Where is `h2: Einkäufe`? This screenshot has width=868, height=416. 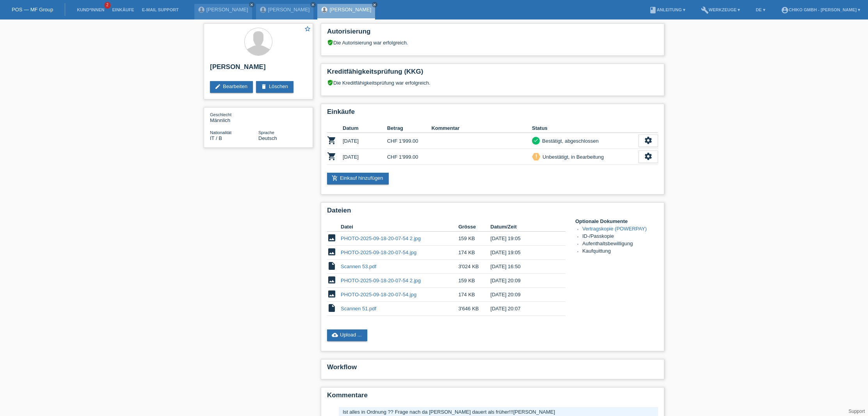 h2: Einkäufe is located at coordinates (492, 114).